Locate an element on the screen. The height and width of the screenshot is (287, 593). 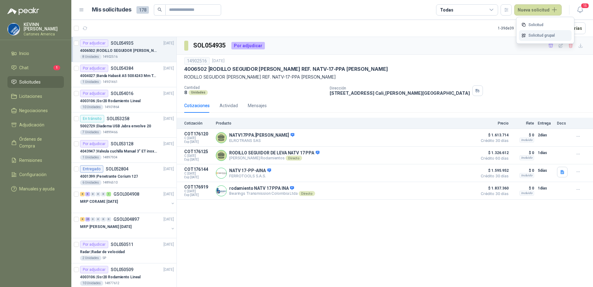
p: Entrega is located at coordinates (546, 123).